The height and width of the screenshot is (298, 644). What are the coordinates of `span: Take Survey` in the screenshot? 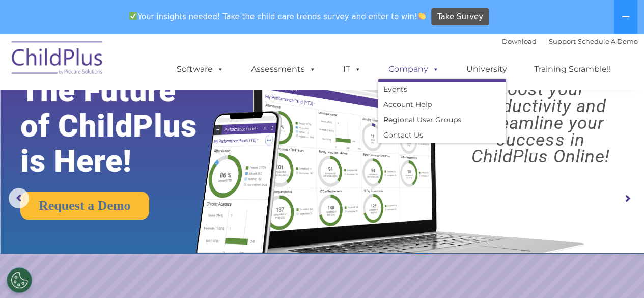 It's located at (460, 17).